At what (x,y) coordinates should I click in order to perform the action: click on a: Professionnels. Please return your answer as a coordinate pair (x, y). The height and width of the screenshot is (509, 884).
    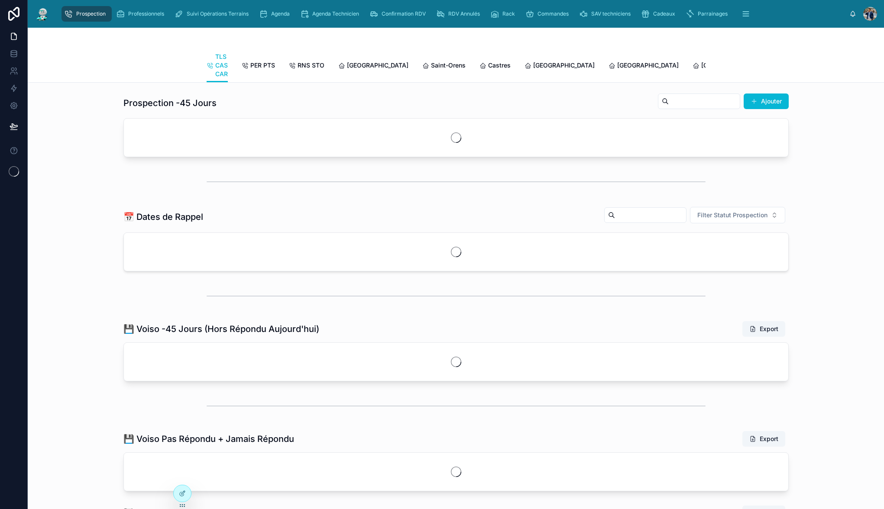
    Looking at the image, I should click on (142, 14).